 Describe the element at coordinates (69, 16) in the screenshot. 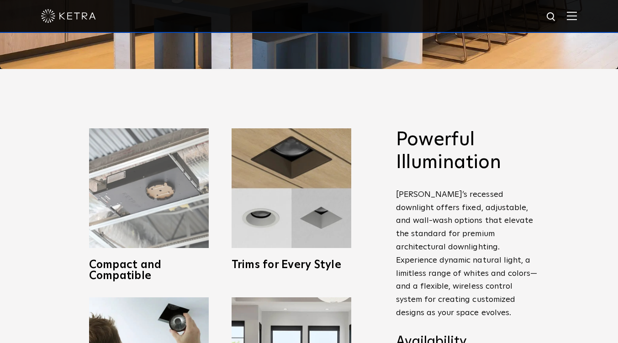

I see `img: ketra-logo-2019-white` at that location.